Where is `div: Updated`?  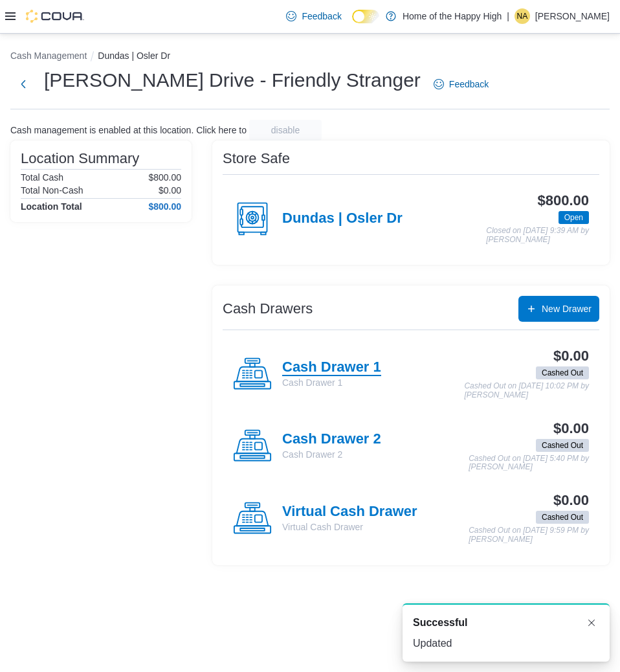
div: Updated is located at coordinates (506, 643).